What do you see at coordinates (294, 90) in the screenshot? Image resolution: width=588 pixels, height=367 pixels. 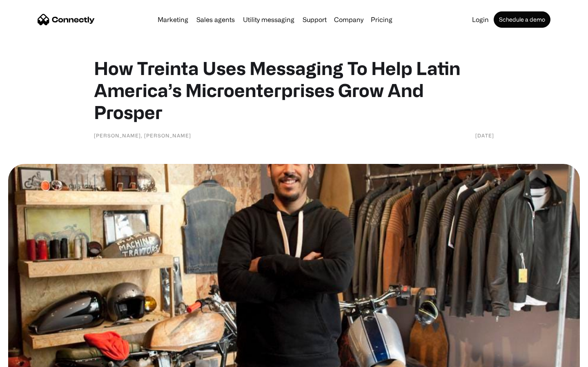 I see `h1: How Treinta Uses Messaging To Help Latin America’s Microenterprises Grow And Prosper` at bounding box center [294, 90].